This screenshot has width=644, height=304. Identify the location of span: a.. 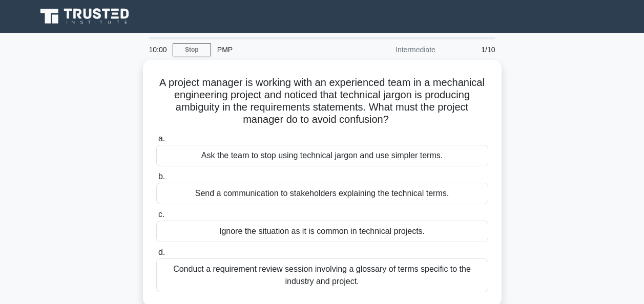
(162, 138).